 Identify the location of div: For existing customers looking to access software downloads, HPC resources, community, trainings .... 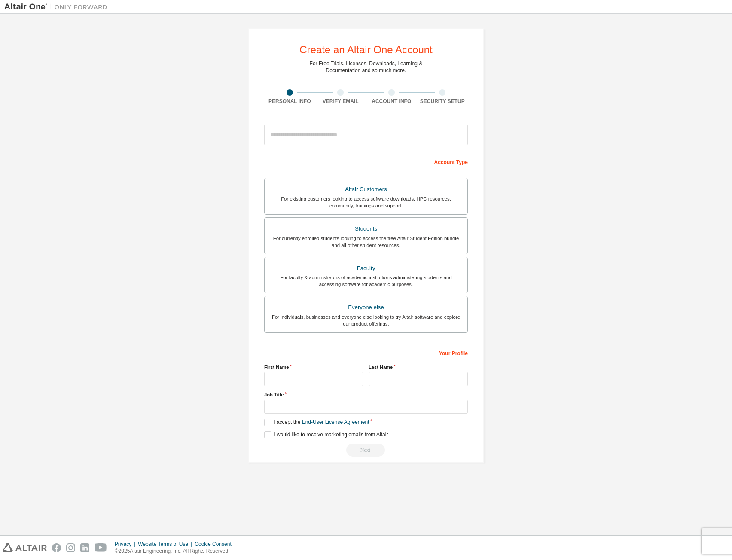
(366, 202).